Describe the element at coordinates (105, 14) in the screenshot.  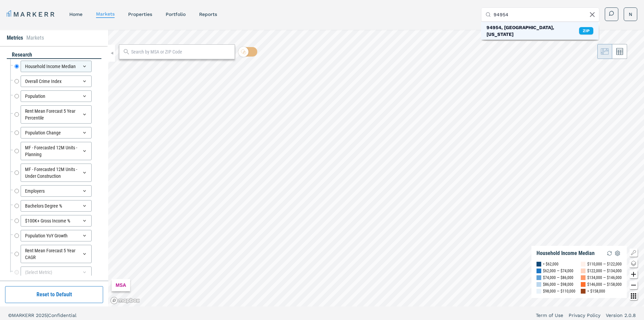
I see `a: markets` at that location.